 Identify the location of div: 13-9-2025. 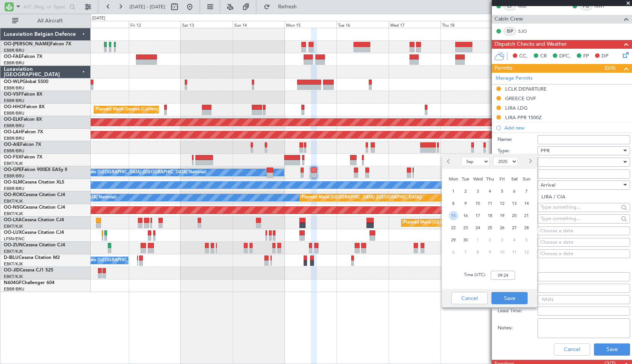
(514, 203).